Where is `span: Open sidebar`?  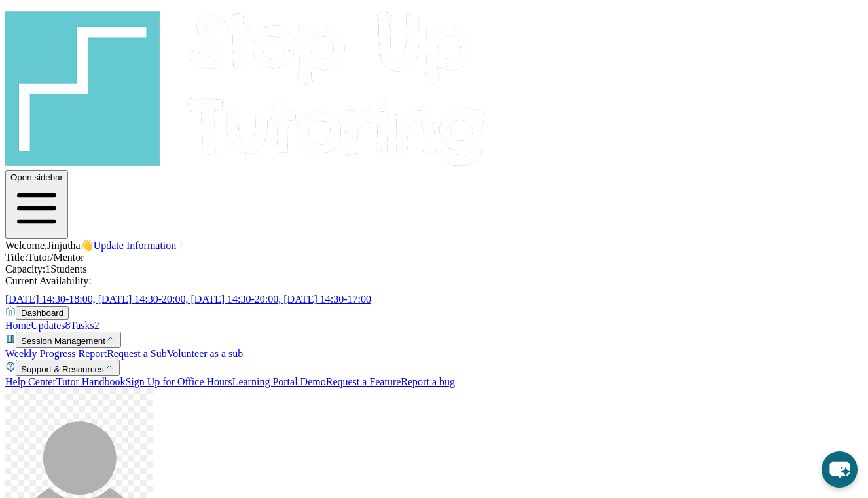
span: Open sidebar is located at coordinates (37, 177).